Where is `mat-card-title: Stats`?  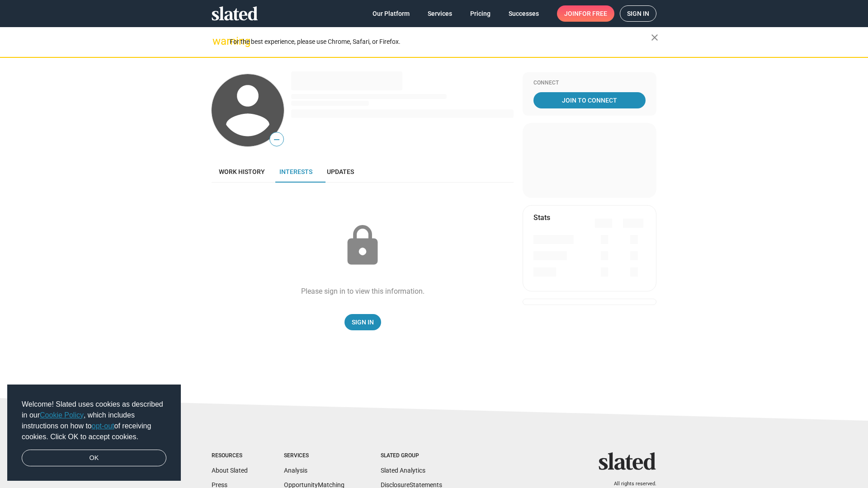 mat-card-title: Stats is located at coordinates (541, 217).